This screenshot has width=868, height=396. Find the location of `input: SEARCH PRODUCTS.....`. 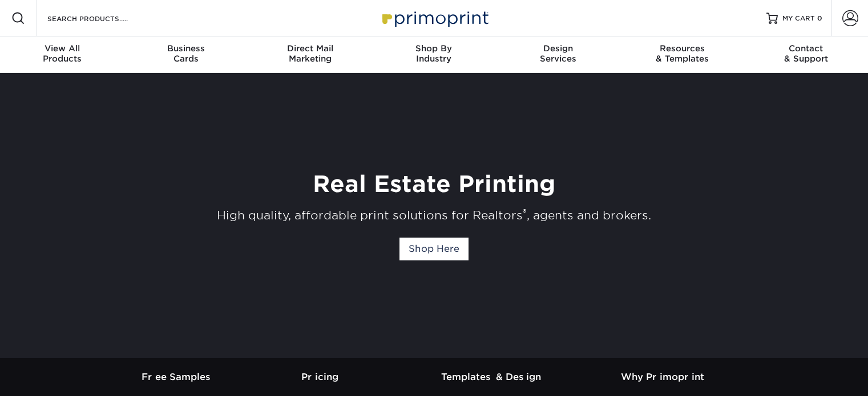

input: SEARCH PRODUCTS..... is located at coordinates (102, 18).